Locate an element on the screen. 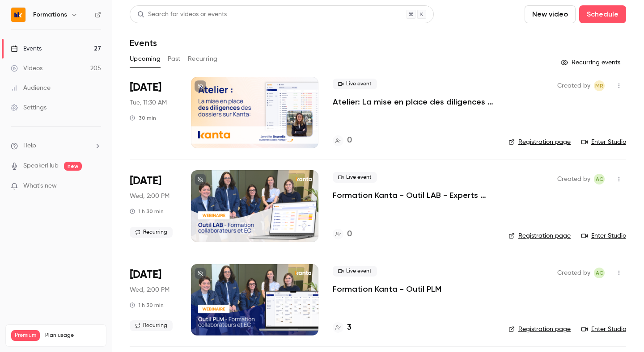 The height and width of the screenshot is (352, 644). div: Events is located at coordinates (26, 49).